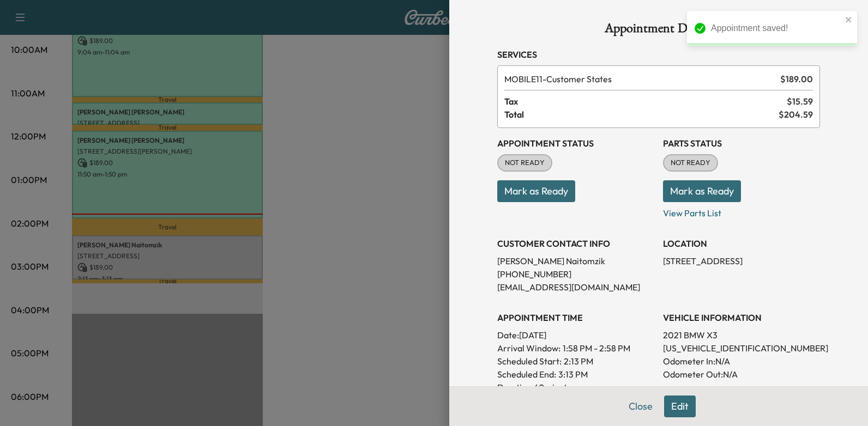 The width and height of the screenshot is (868, 426). What do you see at coordinates (741, 374) in the screenshot?
I see `p: Odometer Out: N/A` at bounding box center [741, 374].